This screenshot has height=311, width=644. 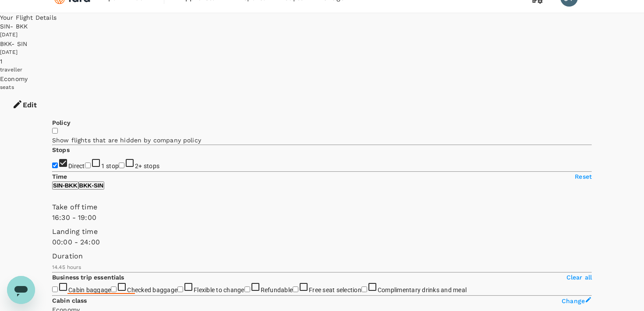 What do you see at coordinates (55, 165) in the screenshot?
I see `input: Direct` at bounding box center [55, 165].